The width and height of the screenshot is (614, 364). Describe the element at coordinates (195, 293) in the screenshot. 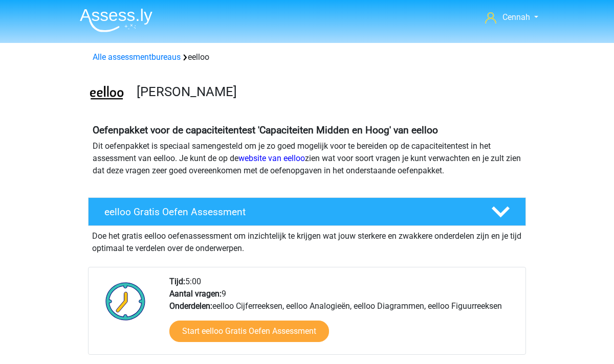

I see `b: Aantal vragen:` at that location.